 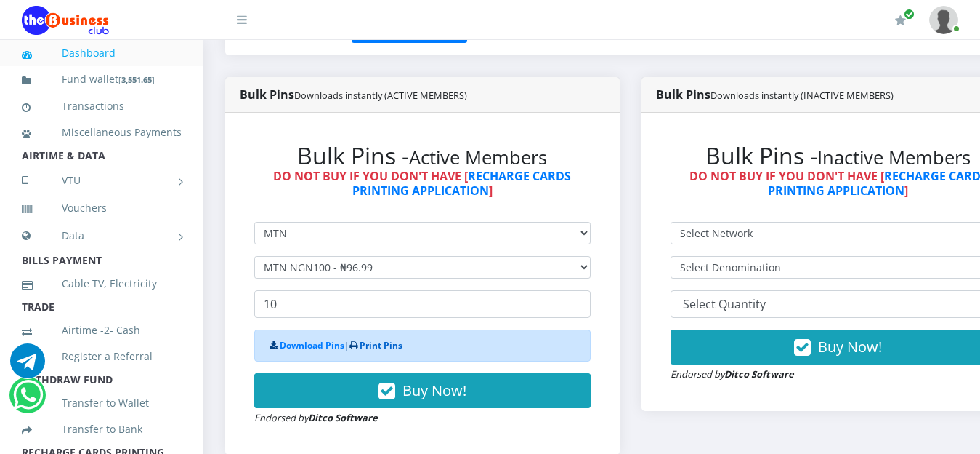 I want to click on button: Buy Now!, so click(x=422, y=390).